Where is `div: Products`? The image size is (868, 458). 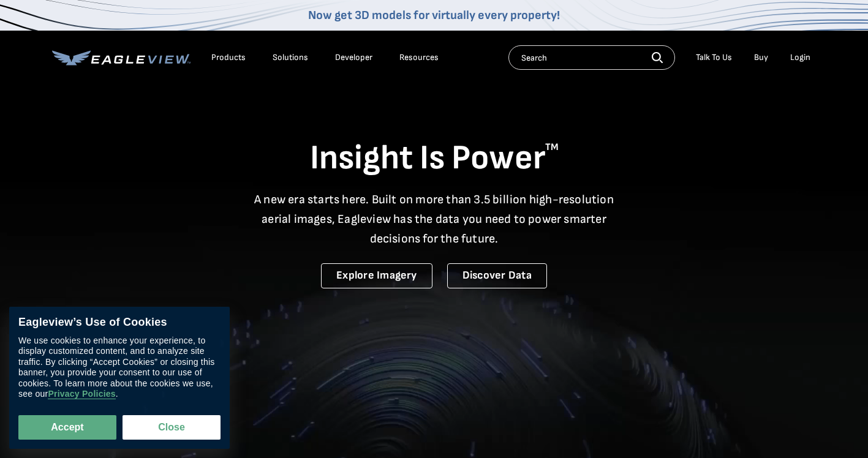 div: Products is located at coordinates (229, 58).